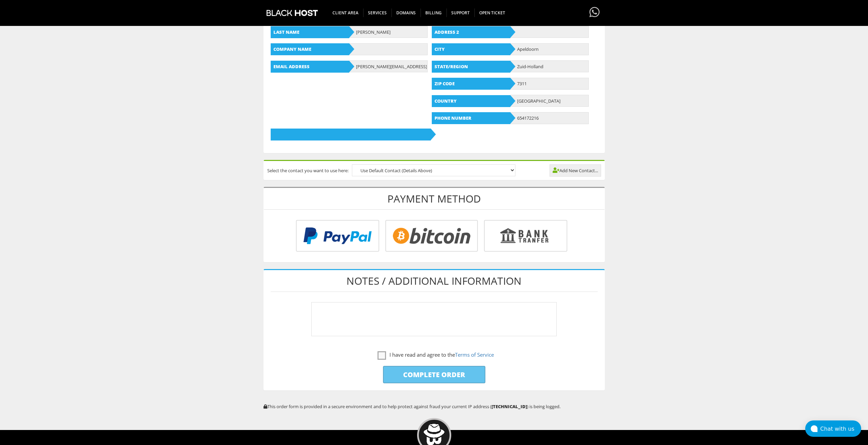 This screenshot has height=445, width=868. I want to click on span: CLIENT AREA, so click(345, 13).